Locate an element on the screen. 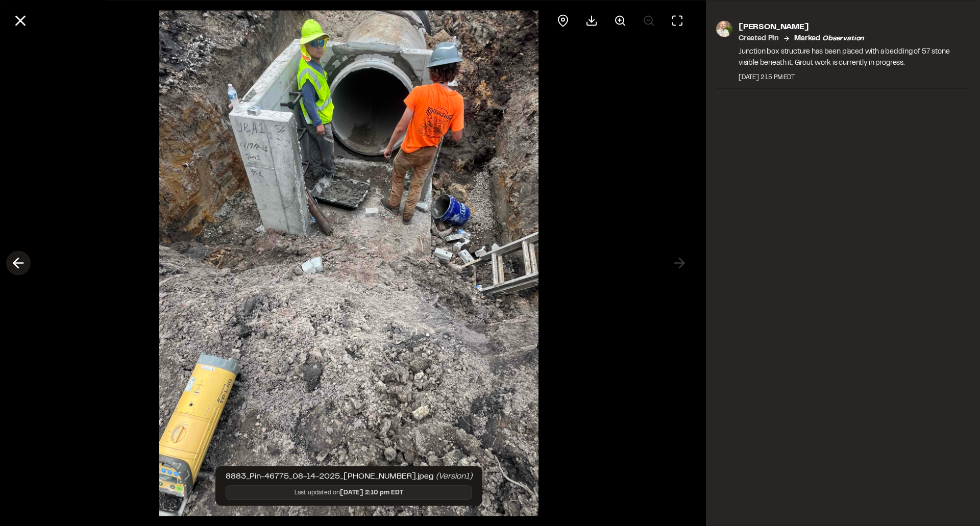 This screenshot has width=980, height=526. button: Close modal is located at coordinates (20, 20).